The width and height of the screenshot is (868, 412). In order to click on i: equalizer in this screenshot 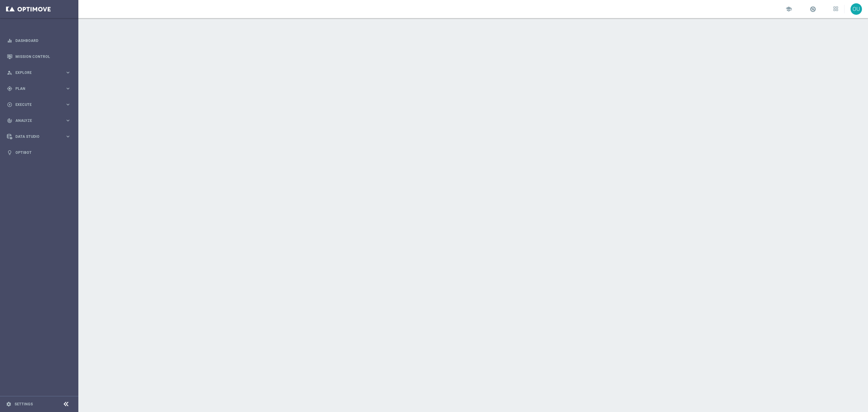, I will do `click(9, 41)`.